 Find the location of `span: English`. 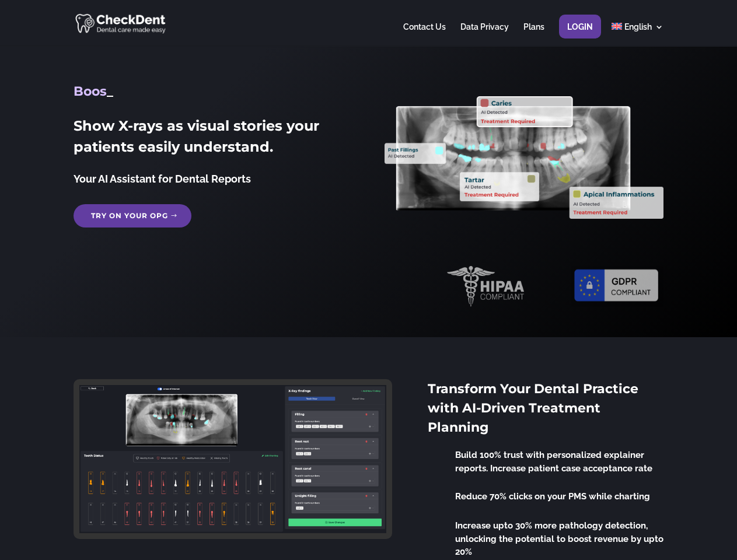

span: English is located at coordinates (638, 27).